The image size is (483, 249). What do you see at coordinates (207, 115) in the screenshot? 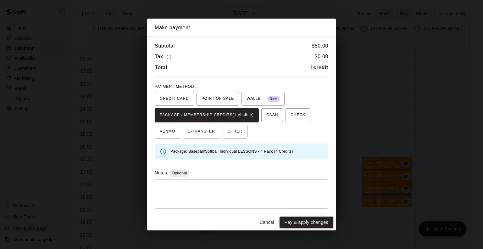
I see `button: PACKAGE / MEMBERSHIP CREDITS(1 eligible)` at bounding box center [207, 115].